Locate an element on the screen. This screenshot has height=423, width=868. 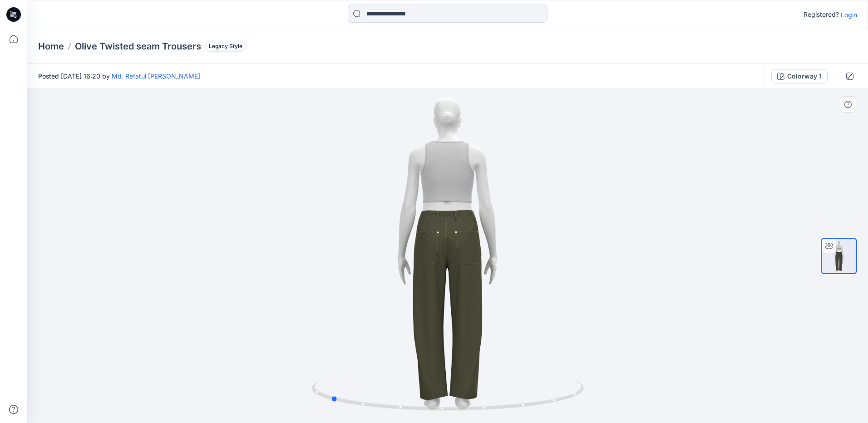
div: Colorway 1 is located at coordinates (804, 76).